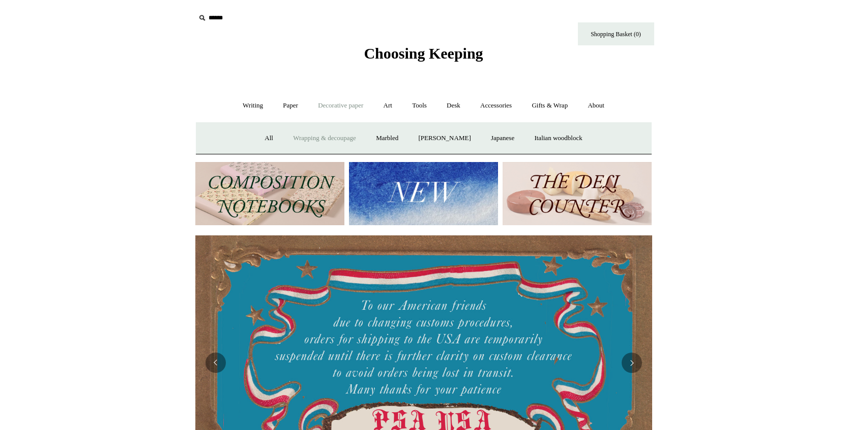 This screenshot has width=847, height=430. I want to click on a: All, so click(269, 138).